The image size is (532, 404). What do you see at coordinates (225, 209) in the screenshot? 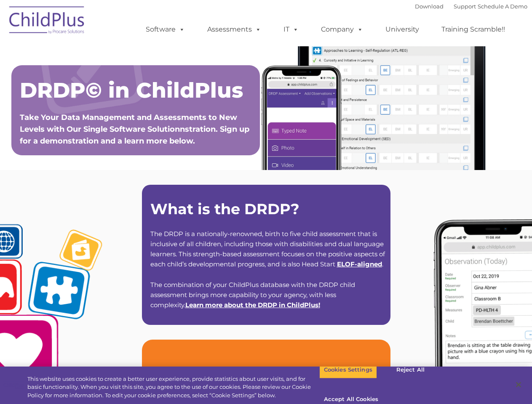
I see `strong: What is the DRDP?` at bounding box center [225, 209].